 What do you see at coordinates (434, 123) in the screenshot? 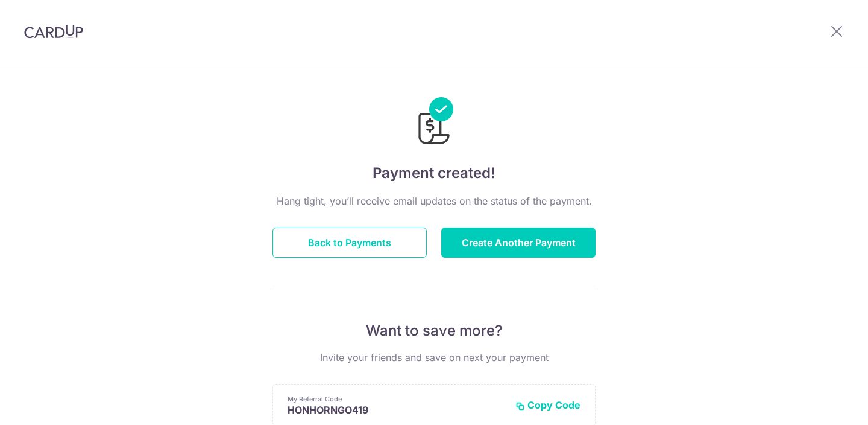
I see `img: Payments` at bounding box center [434, 123].